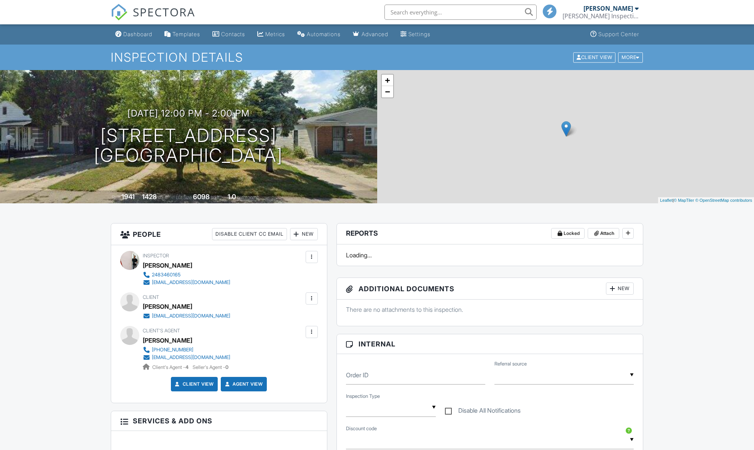 The width and height of the screenshot is (754, 450). What do you see at coordinates (219, 421) in the screenshot?
I see `h3: Services & Add ons` at bounding box center [219, 421].